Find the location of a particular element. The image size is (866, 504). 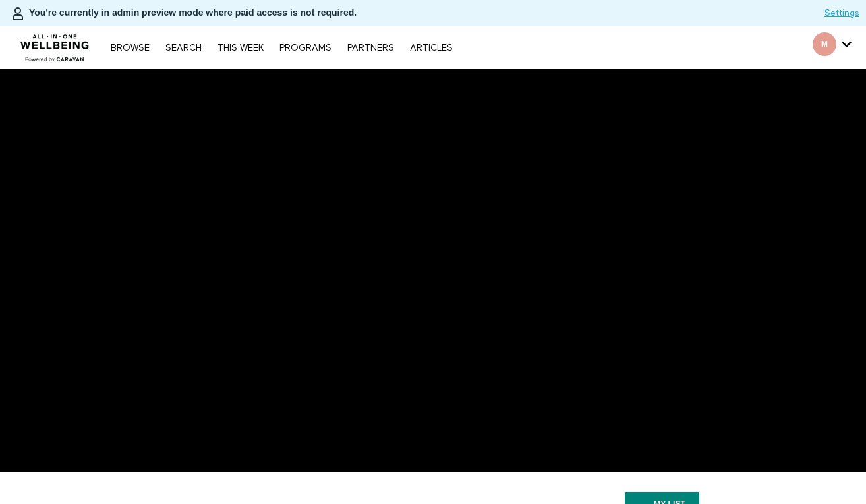

a: PROGRAMS is located at coordinates (305, 48).